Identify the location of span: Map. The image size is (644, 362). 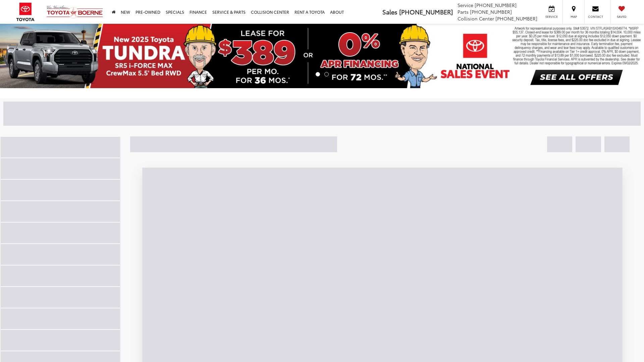
(574, 17).